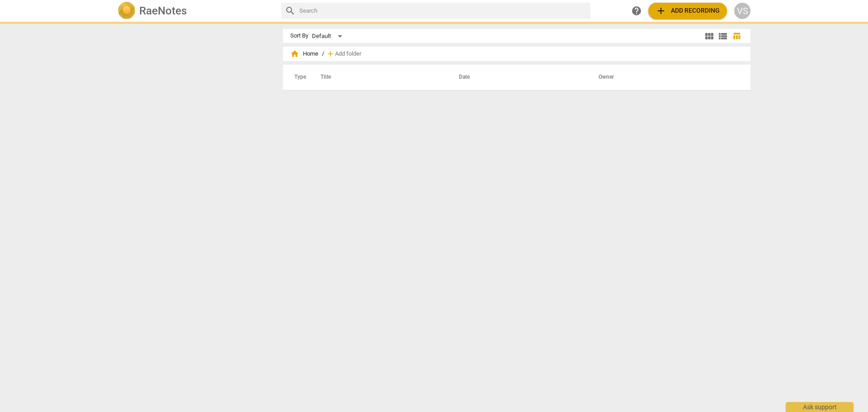 The image size is (868, 412). I want to click on button: List view, so click(723, 36).